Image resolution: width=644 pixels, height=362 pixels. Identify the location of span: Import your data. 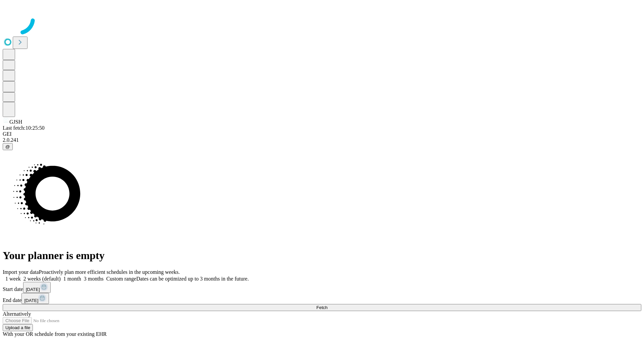
(21, 272).